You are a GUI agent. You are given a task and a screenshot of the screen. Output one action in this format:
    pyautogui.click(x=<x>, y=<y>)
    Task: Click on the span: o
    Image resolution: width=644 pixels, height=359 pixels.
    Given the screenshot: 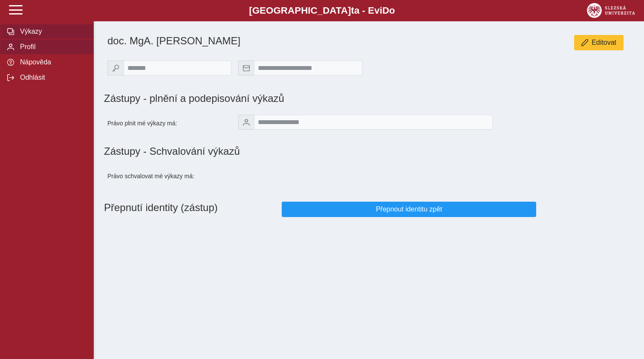 What is the action you would take?
    pyautogui.click(x=392, y=10)
    